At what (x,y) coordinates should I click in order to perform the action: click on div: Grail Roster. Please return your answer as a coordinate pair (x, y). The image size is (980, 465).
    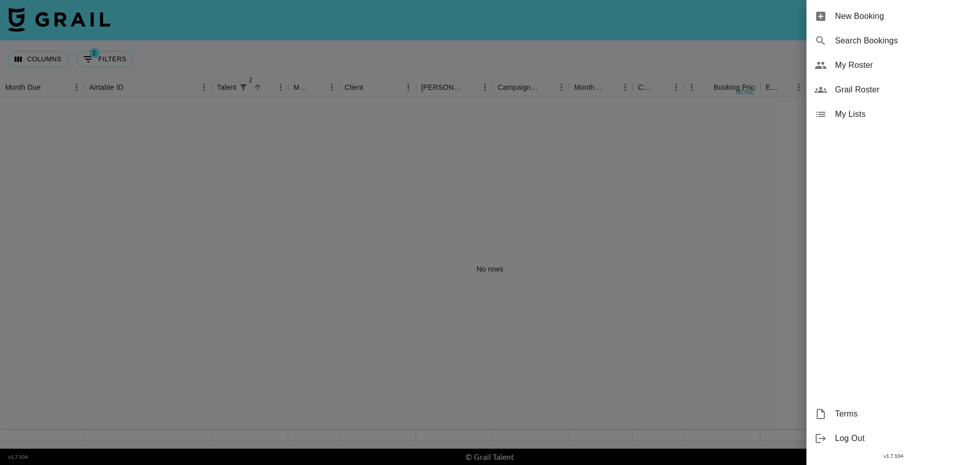
    Looking at the image, I should click on (893, 90).